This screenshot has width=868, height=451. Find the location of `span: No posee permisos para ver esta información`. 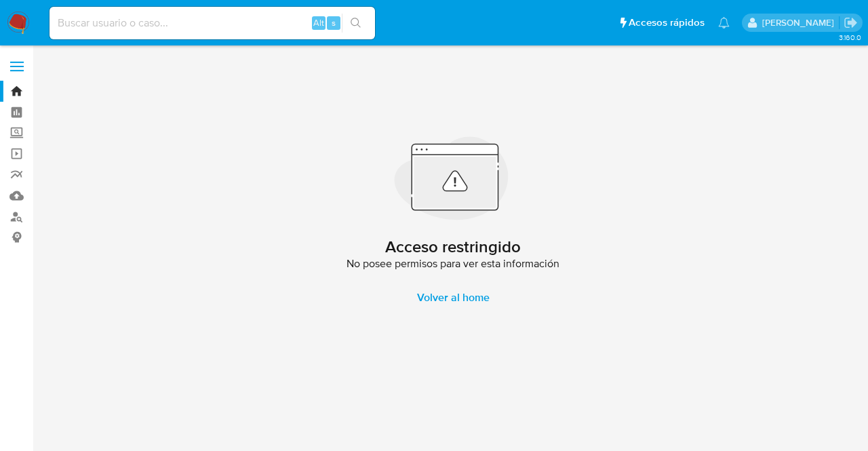

span: No posee permisos para ver esta información is located at coordinates (453, 264).